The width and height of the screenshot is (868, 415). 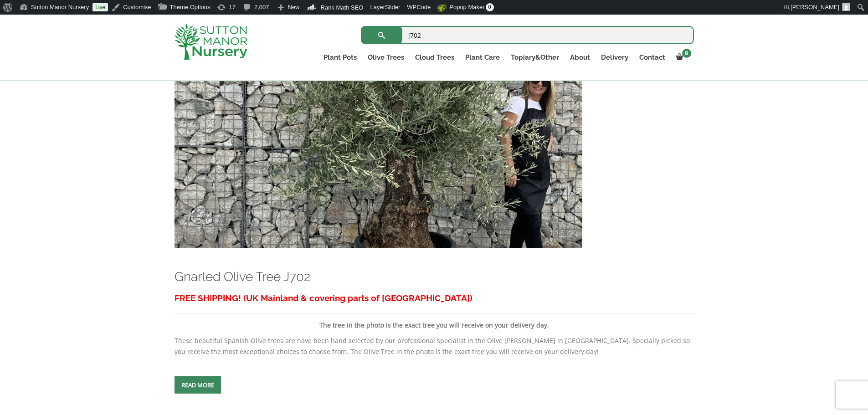 What do you see at coordinates (682, 57) in the screenshot?
I see `a: 8` at bounding box center [682, 57].